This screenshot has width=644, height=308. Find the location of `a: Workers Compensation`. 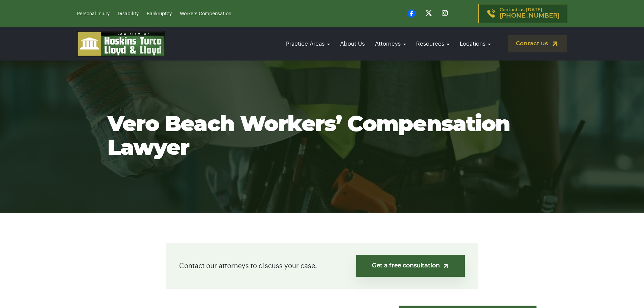

a: Workers Compensation is located at coordinates (206, 14).